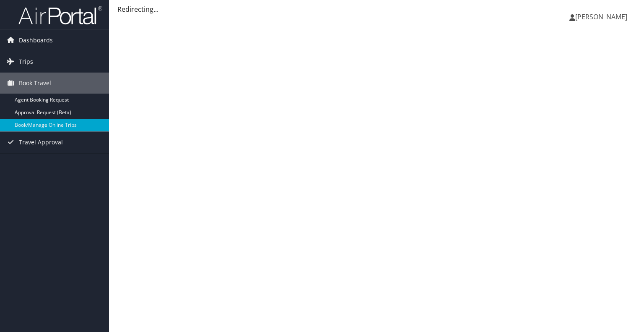  I want to click on img: airportal-logo.png, so click(60, 15).